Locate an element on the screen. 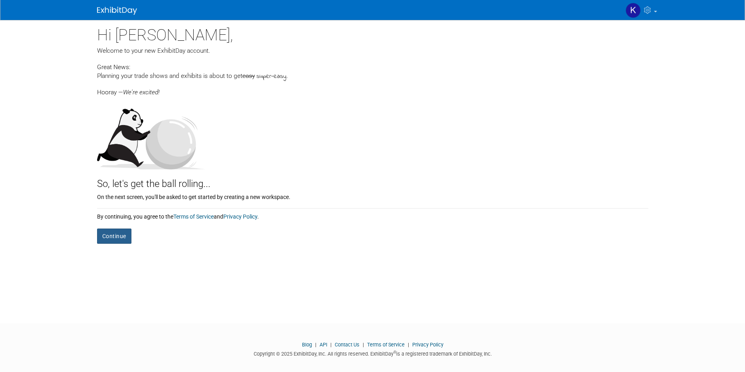  div: Hooray — is located at coordinates (372, 89).